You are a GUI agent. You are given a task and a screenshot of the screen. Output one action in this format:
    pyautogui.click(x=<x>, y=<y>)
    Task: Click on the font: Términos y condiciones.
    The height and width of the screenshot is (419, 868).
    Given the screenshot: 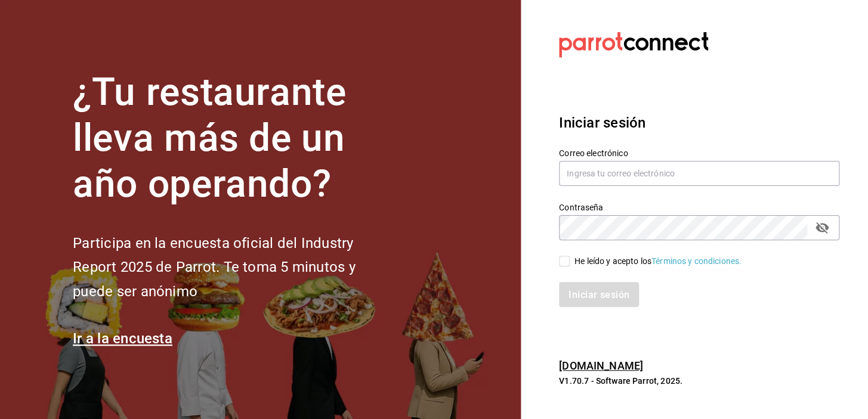 What is the action you would take?
    pyautogui.click(x=696, y=261)
    